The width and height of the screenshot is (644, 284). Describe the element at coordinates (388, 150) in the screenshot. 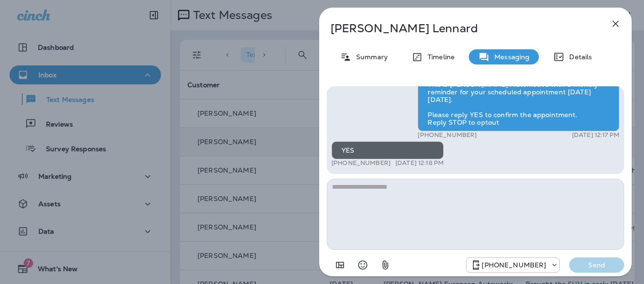

I see `div: YES` at that location.